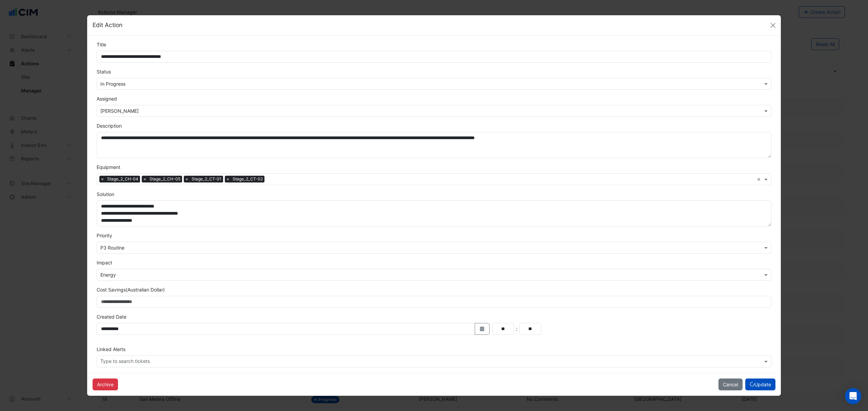  Describe the element at coordinates (125, 362) in the screenshot. I see `div: Type to search tickets` at that location.